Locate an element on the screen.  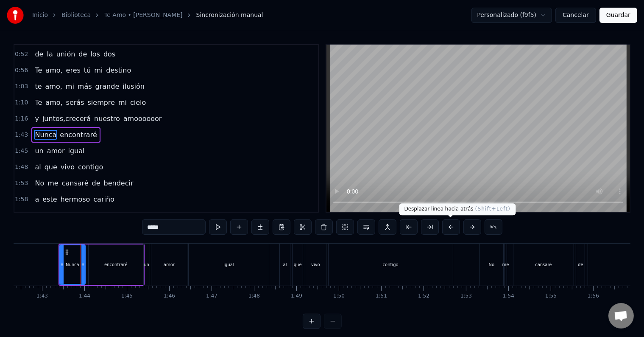
span: serás is located at coordinates (75, 102).